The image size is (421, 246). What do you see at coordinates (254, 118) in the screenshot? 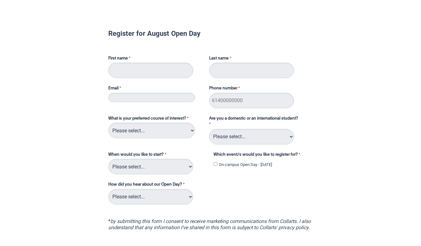
I see `span: Are you a domestic or an international student?` at bounding box center [254, 118].